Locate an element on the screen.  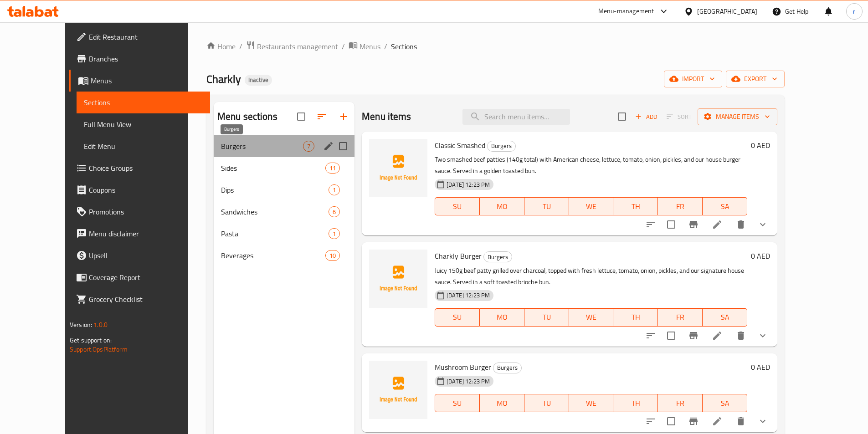
div: Sandwiches is located at coordinates (275, 212).